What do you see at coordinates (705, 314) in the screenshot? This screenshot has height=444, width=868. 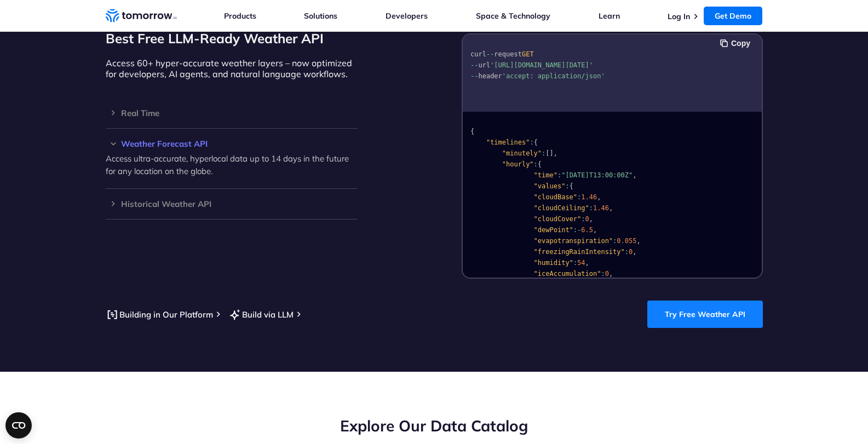 I see `a: Try Free Weather API` at bounding box center [705, 314].